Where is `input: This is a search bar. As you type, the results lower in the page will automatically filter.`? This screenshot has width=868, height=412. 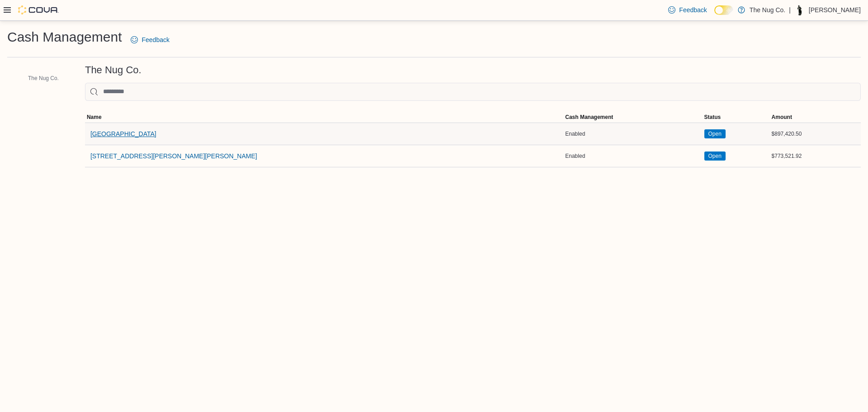 input: This is a search bar. As you type, the results lower in the page will automatically filter. is located at coordinates (473, 92).